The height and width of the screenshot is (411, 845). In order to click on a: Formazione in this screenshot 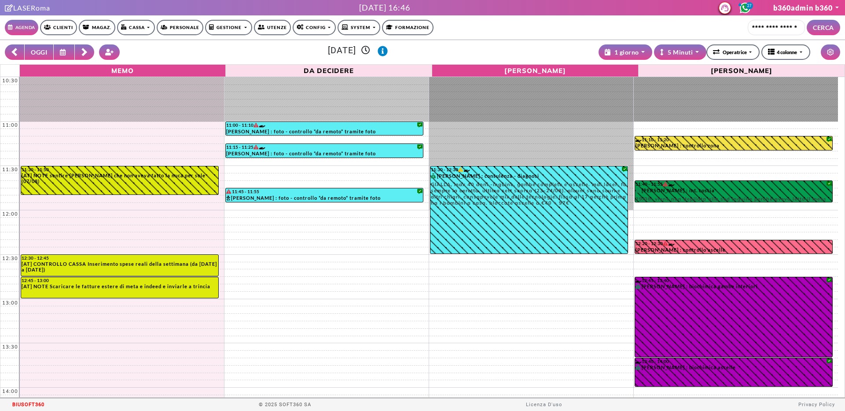, I will do `click(408, 27)`.